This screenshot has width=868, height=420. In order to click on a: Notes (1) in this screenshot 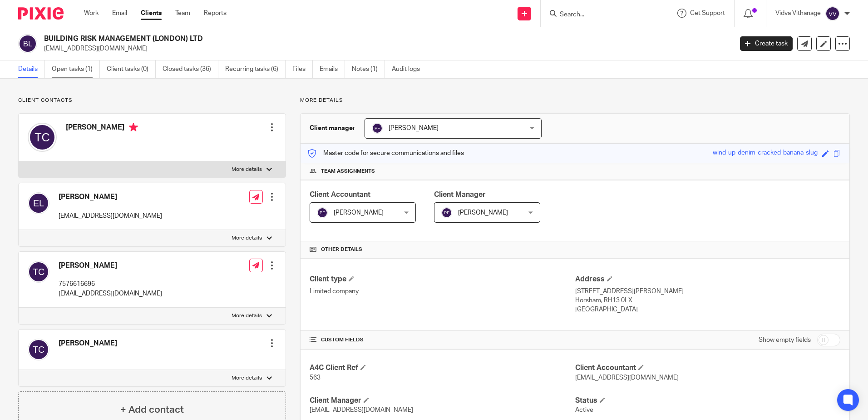, I will do `click(368, 69)`.